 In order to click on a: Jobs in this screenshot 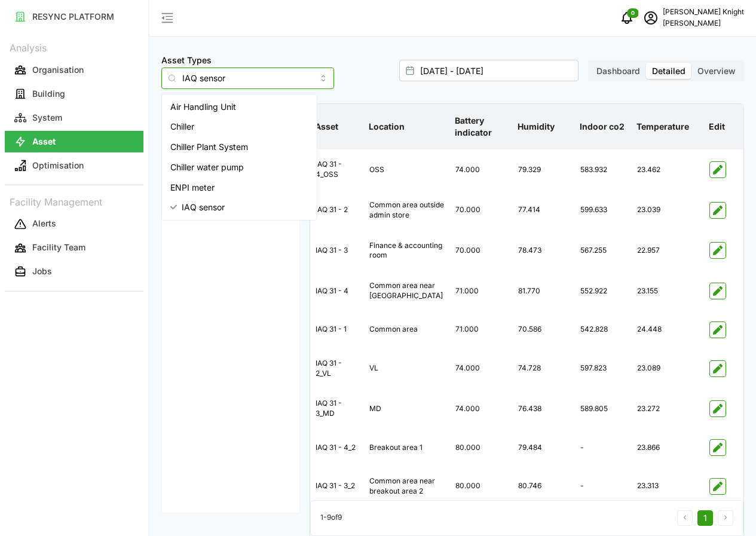, I will do `click(74, 272)`.